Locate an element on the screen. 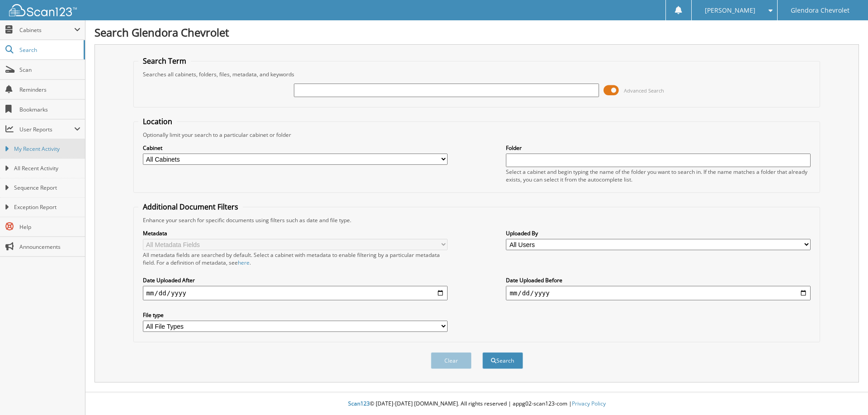 The height and width of the screenshot is (415, 868). legend: Search Term is located at coordinates (165, 61).